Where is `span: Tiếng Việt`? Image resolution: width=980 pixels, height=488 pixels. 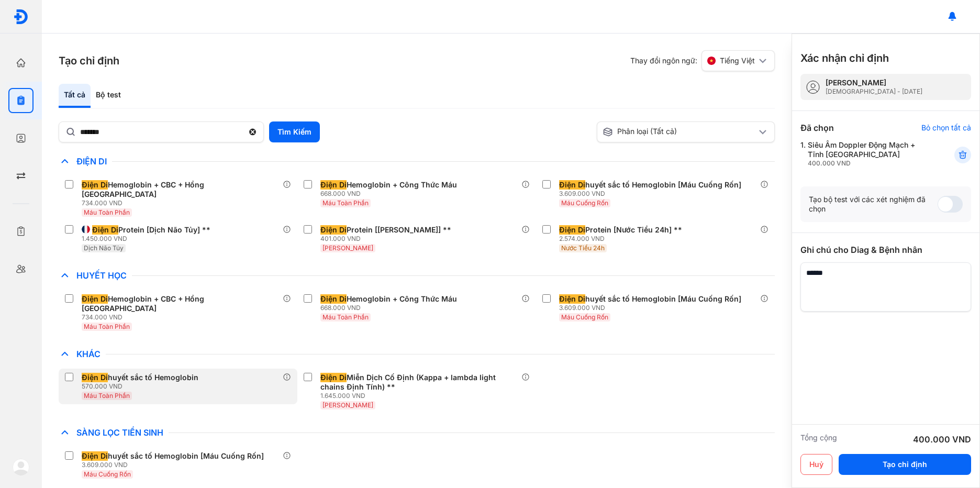
span: Tiếng Việt is located at coordinates (737, 61).